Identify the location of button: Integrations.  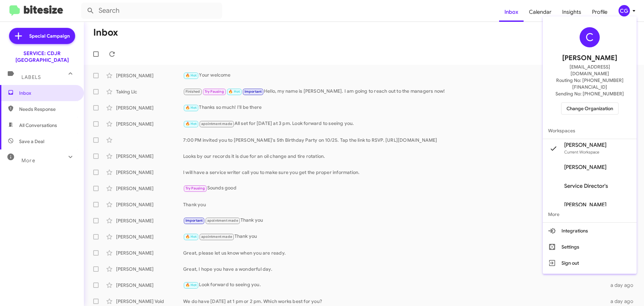
(590, 231).